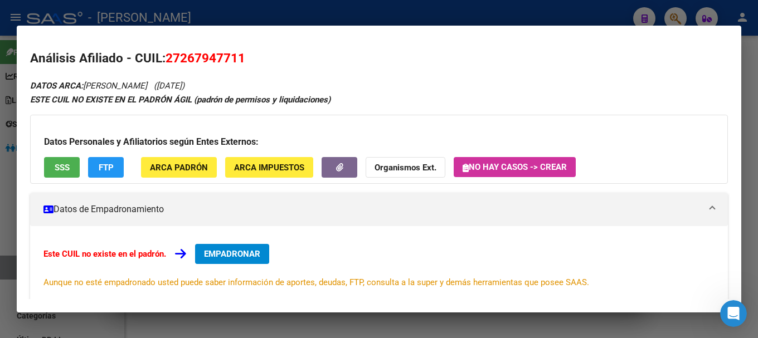  What do you see at coordinates (269, 168) in the screenshot?
I see `span: ARCA Impuestos` at bounding box center [269, 168].